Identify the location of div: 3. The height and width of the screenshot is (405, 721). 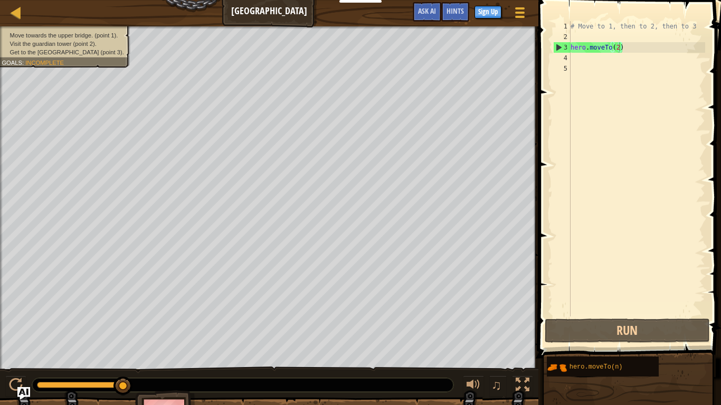
(562, 47).